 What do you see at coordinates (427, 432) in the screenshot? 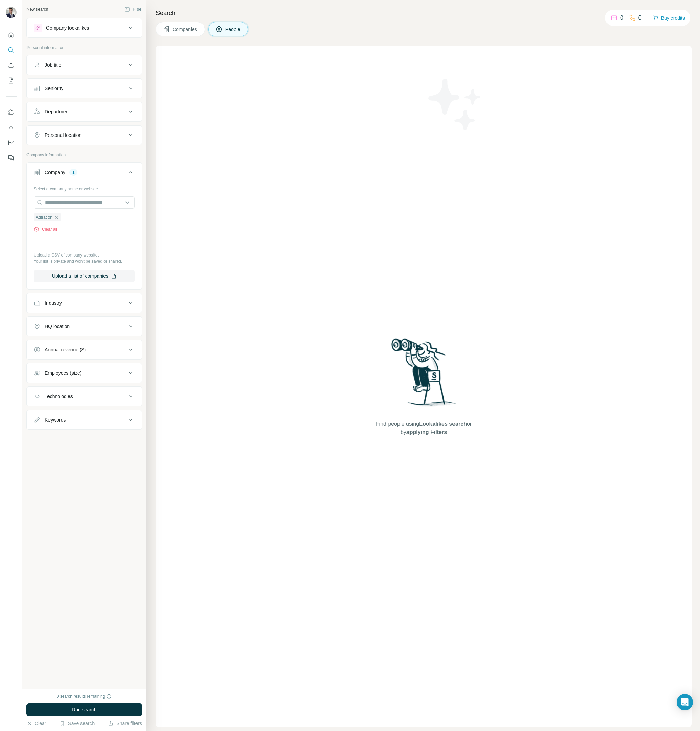
I see `span: applying Filters` at bounding box center [427, 432].